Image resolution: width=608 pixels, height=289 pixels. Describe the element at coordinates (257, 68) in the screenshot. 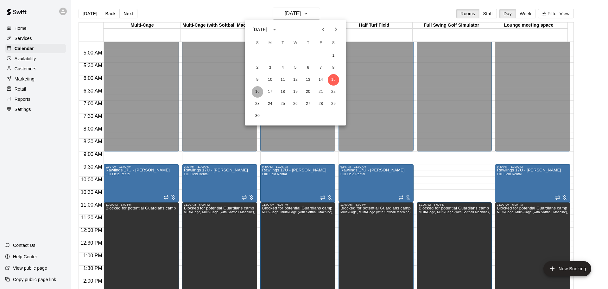

I see `button: 2` at that location.